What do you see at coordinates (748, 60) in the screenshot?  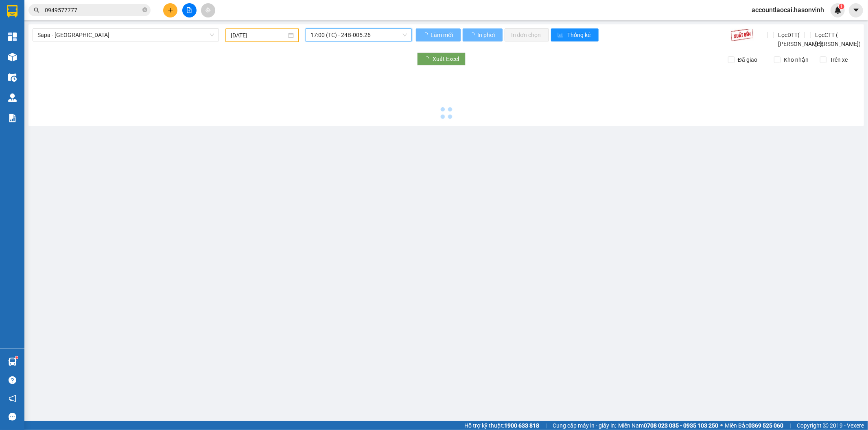 I see `span: Đã giao` at bounding box center [748, 60].